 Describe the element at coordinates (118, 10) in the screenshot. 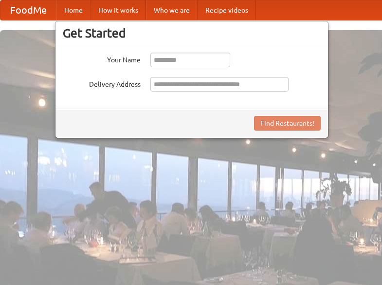

I see `a: How it works` at that location.